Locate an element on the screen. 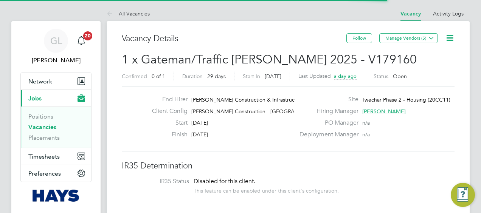  button: Preferences is located at coordinates (56, 174).